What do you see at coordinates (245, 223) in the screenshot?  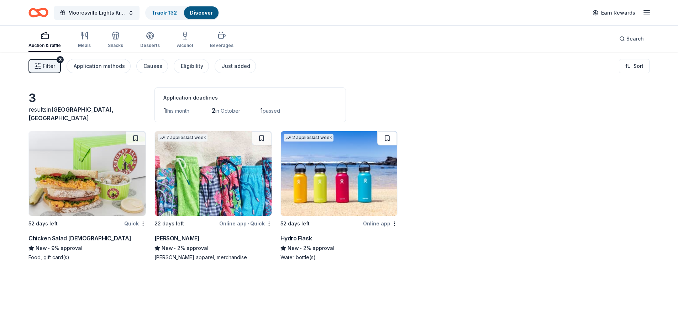 I see `div: Online app Quick` at bounding box center [245, 223].